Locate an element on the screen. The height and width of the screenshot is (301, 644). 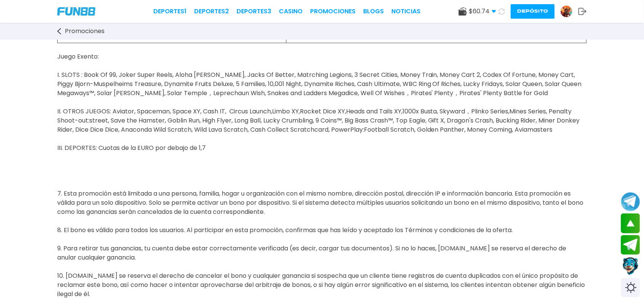
button: Join telegram is located at coordinates (631, 246).